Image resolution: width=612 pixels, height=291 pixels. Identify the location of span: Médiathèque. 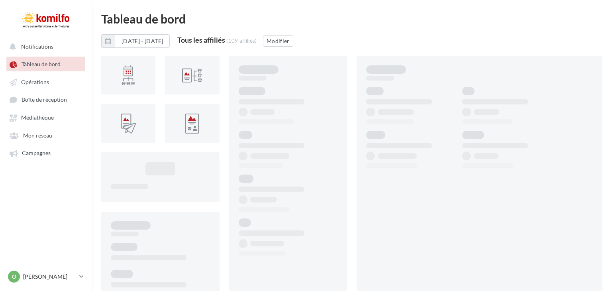
(37, 118).